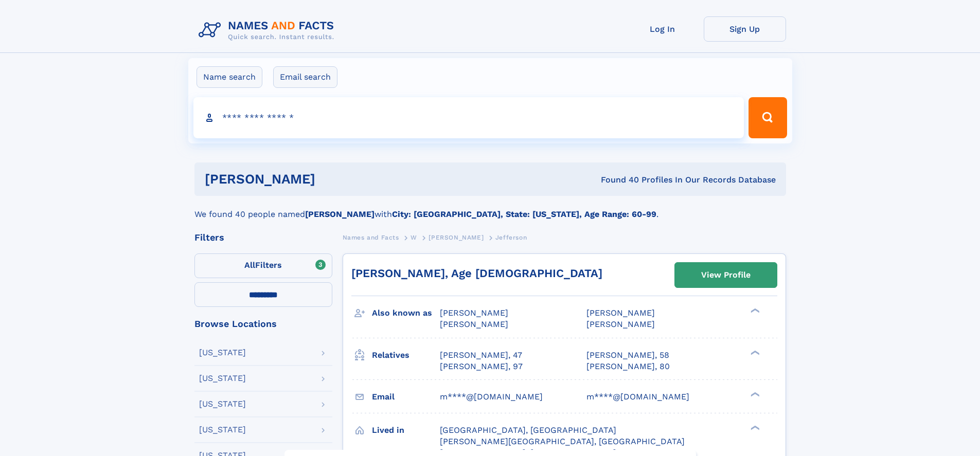 The height and width of the screenshot is (456, 980). I want to click on button: Search Button, so click(767, 117).